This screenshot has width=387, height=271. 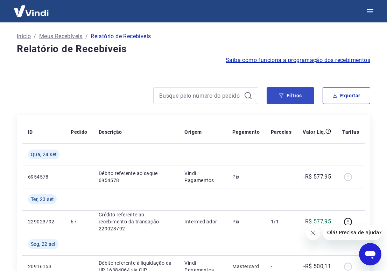 What do you see at coordinates (246, 132) in the screenshot?
I see `p: Pagamento` at bounding box center [246, 132].